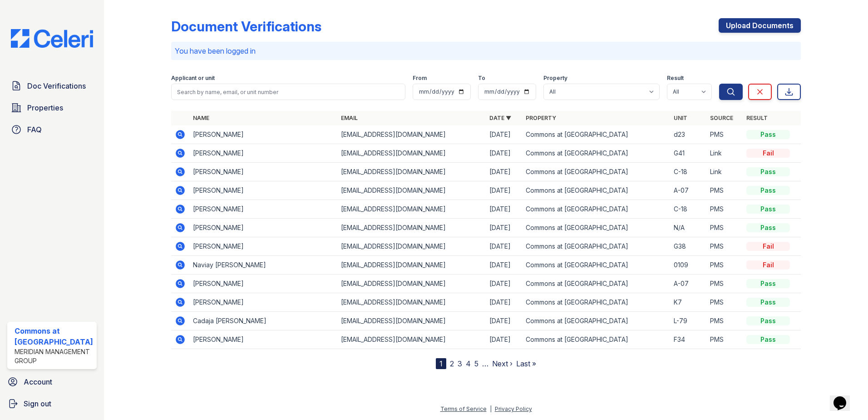 The height and width of the screenshot is (420, 868). Describe the element at coordinates (37, 382) in the screenshot. I see `span: Account` at that location.